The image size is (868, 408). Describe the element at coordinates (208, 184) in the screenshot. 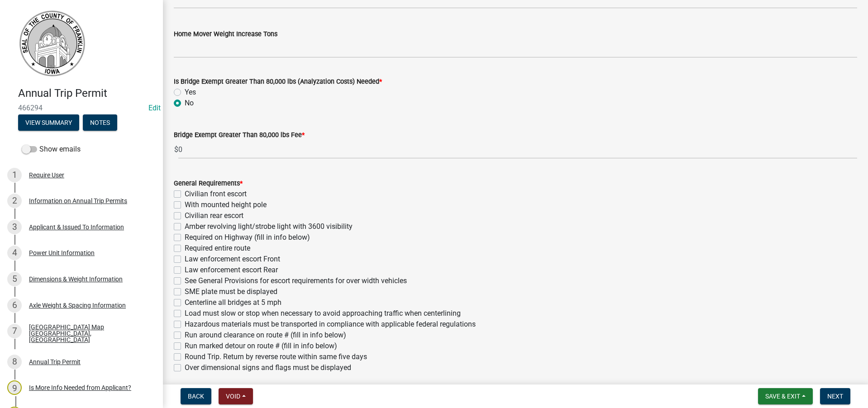

I see `label: General Requirements` at that location.